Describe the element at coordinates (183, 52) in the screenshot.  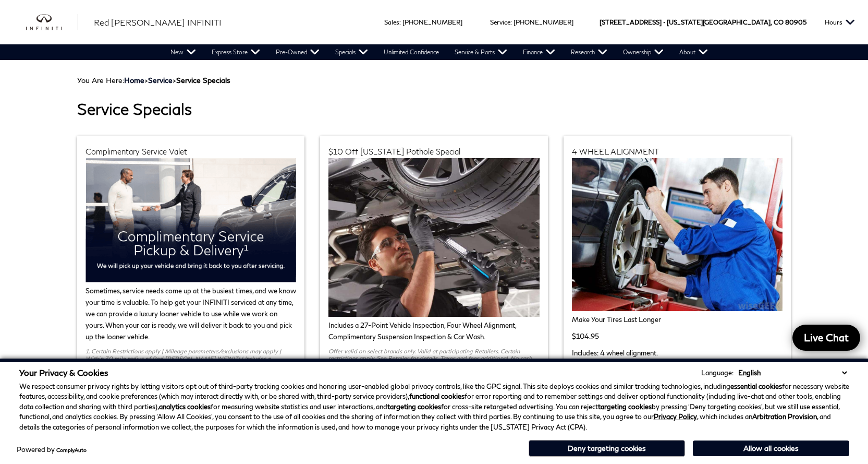
I see `a: New` at that location.